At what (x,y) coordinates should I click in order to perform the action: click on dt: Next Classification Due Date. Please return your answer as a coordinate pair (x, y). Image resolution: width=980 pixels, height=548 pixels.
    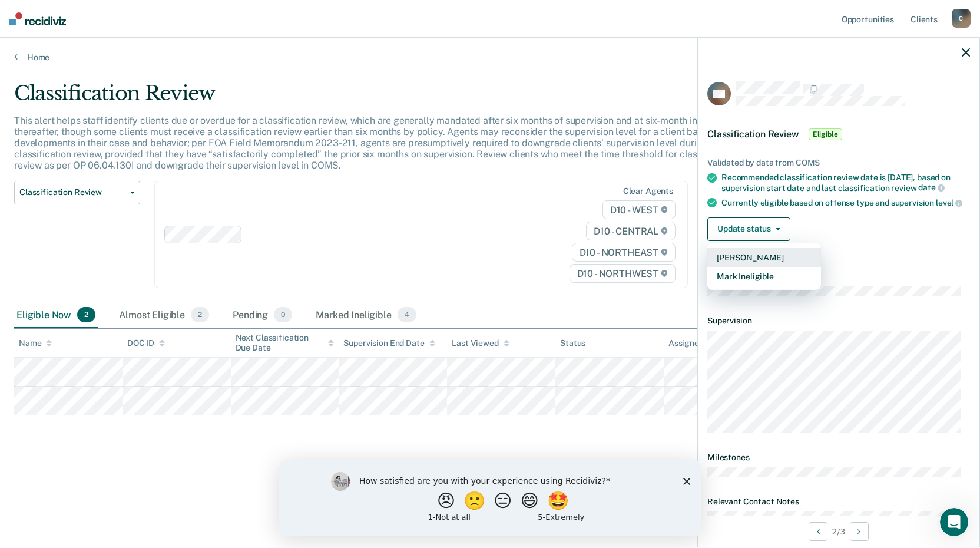
    Looking at the image, I should click on (839, 279).